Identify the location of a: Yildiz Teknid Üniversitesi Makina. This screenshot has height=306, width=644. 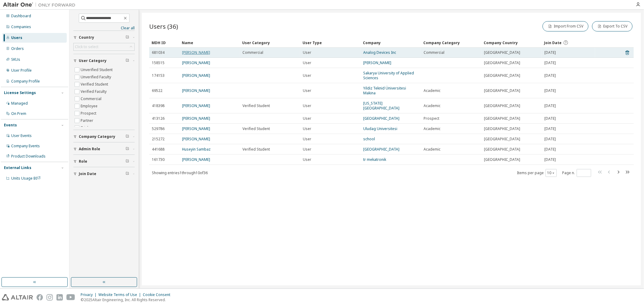
(385, 91).